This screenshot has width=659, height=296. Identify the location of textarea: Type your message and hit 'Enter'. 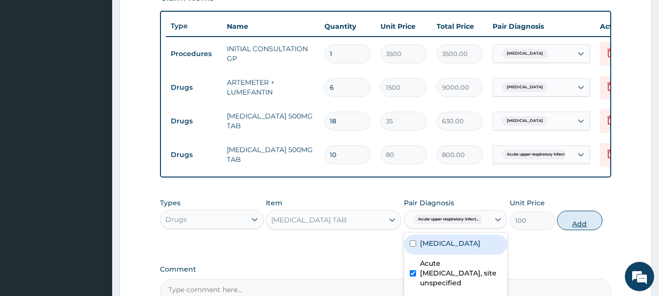
(95, 212).